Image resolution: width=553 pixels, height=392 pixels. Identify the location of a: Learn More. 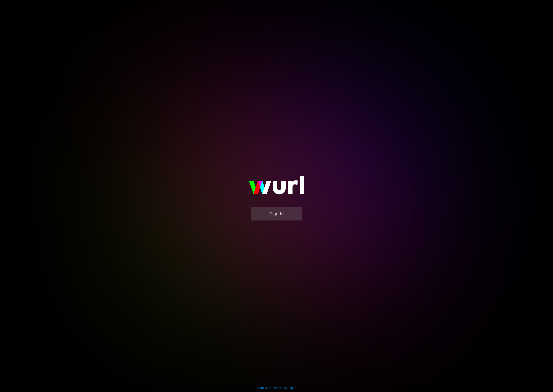
(264, 388).